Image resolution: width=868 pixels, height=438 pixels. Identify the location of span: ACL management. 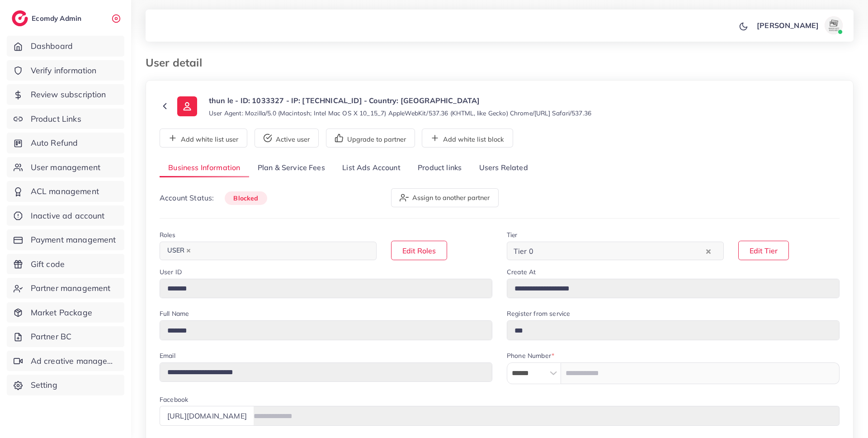
(65, 192).